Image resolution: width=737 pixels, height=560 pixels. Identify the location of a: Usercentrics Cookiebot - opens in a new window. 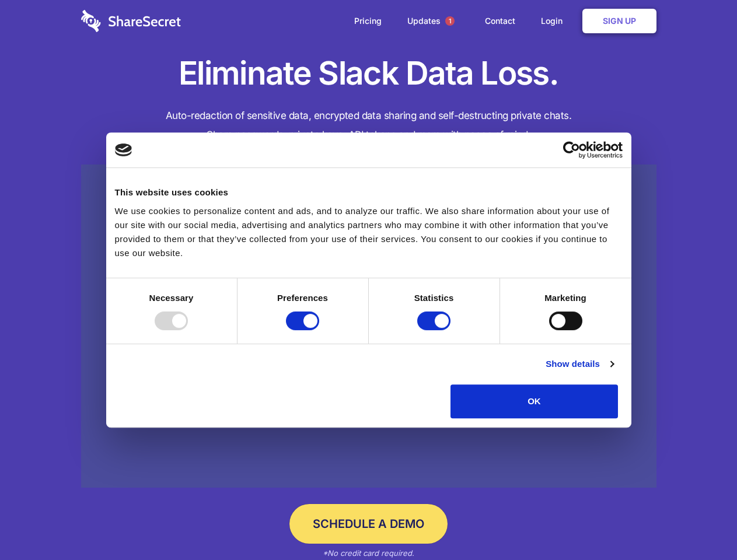
(571, 150).